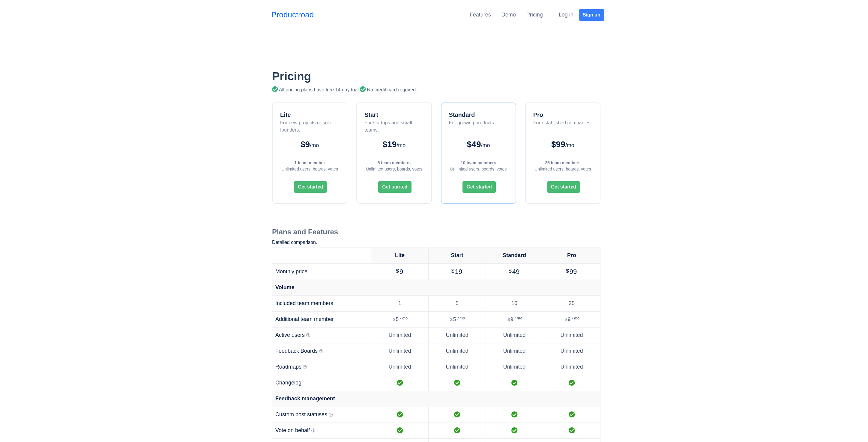 The image size is (868, 442). Describe the element at coordinates (592, 15) in the screenshot. I see `button: Sign up` at that location.